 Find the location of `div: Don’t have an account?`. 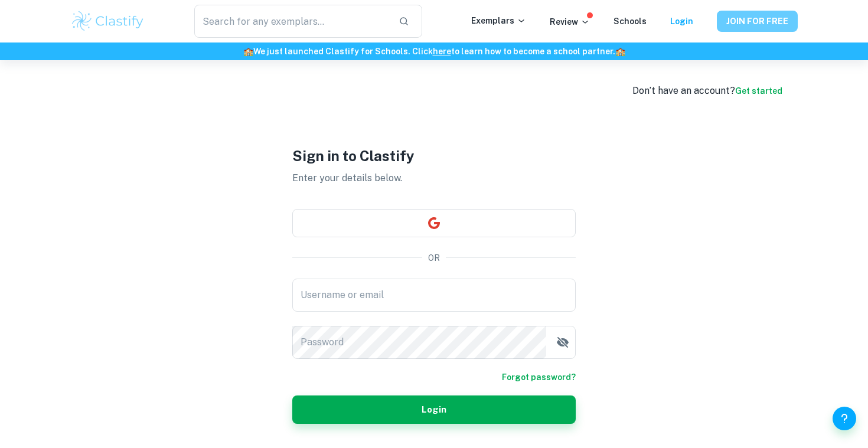

div: Don’t have an account? is located at coordinates (707, 91).